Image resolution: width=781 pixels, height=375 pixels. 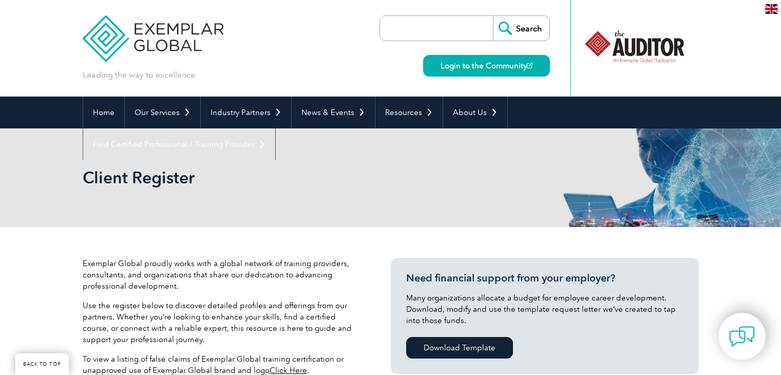 What do you see at coordinates (298, 178) in the screenshot?
I see `h2: Client Register` at bounding box center [298, 178].